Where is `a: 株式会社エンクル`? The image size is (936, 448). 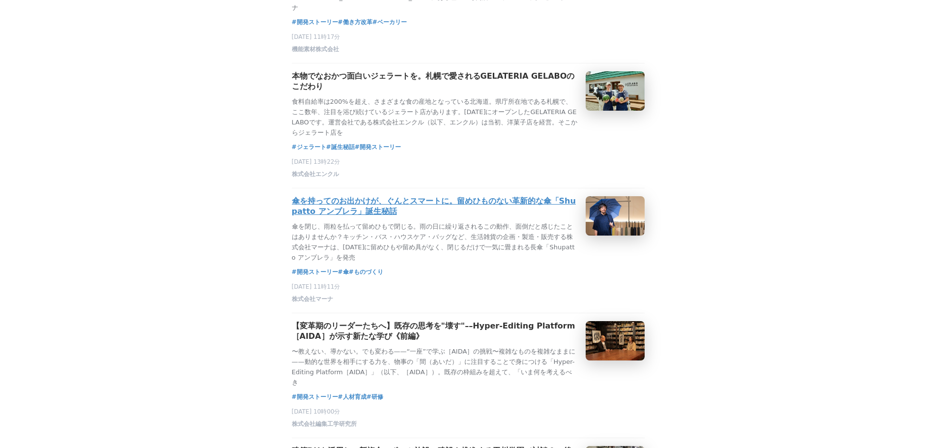 a: 株式会社エンクル is located at coordinates (315, 176).